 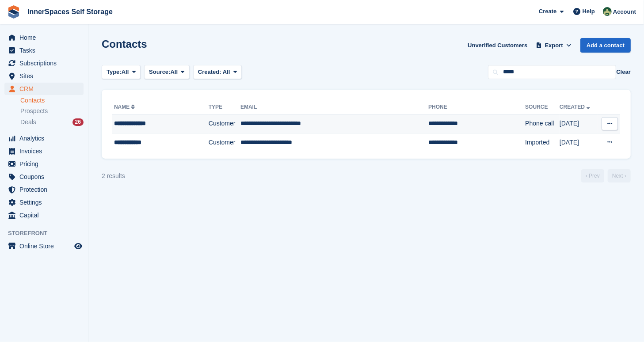 I want to click on img: stora-icon-8386f47178a22dfd0bd8f6a31ec36ba5ce8667c1dd55bd0f319d3a0aa187defe.svg, so click(x=14, y=12).